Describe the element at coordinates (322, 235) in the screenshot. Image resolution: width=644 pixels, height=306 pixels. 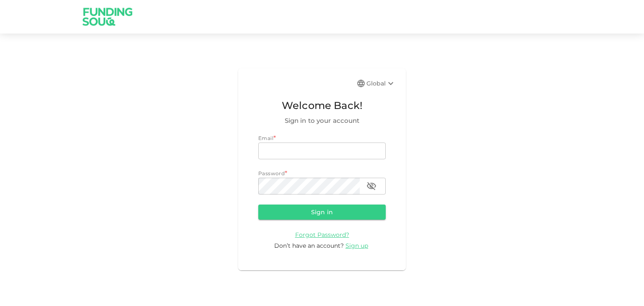
I see `span: Forgot Password?` at that location.